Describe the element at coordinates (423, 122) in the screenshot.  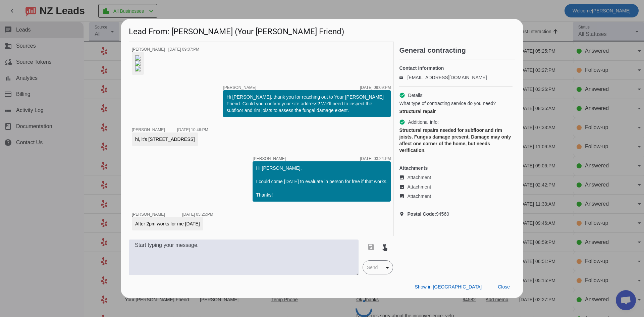
I see `span: Additional info:` at that location.